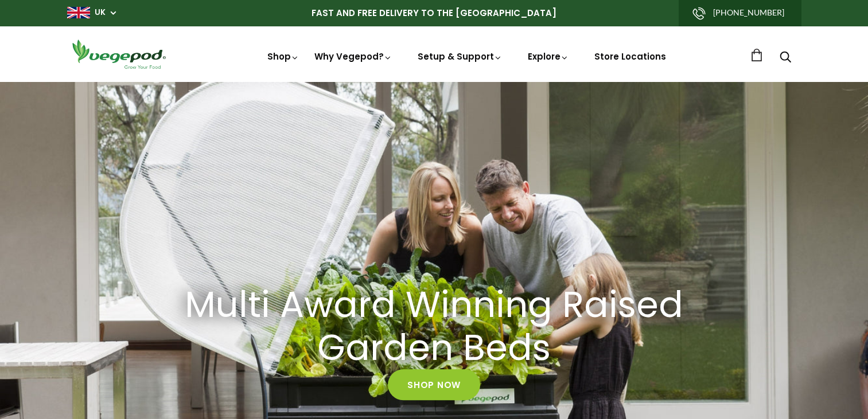  I want to click on a: Shop Now, so click(434, 385).